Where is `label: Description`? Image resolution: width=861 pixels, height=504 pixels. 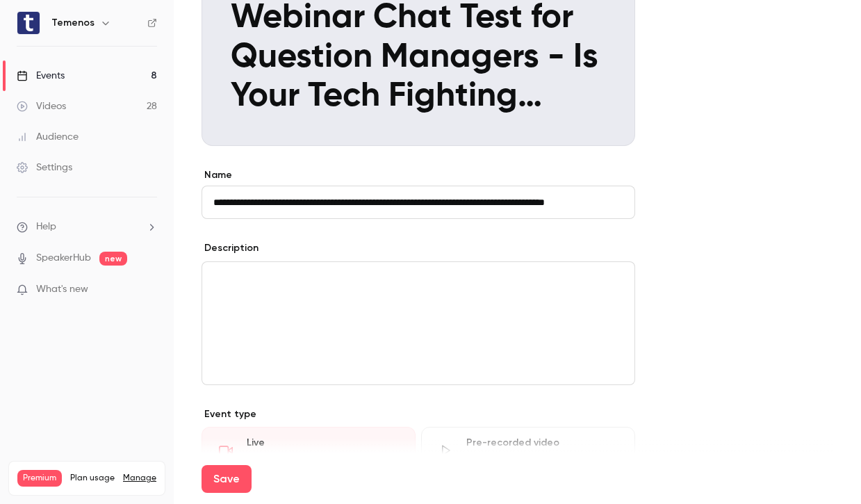
label: Description is located at coordinates (230, 248).